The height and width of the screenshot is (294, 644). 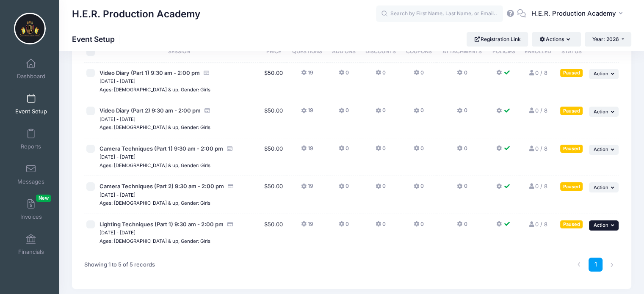 What do you see at coordinates (31, 104) in the screenshot?
I see `a: Event Setup` at bounding box center [31, 104].